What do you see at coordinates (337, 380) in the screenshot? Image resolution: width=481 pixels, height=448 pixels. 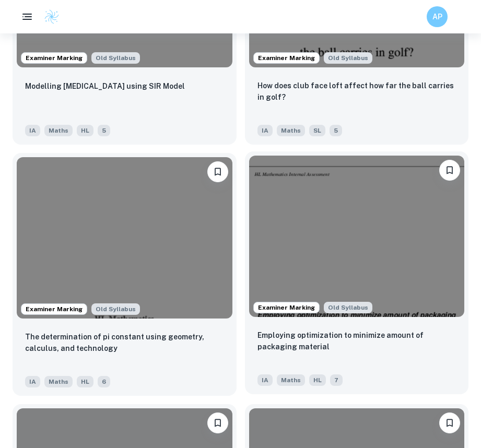 I see `span: 7` at bounding box center [337, 380].